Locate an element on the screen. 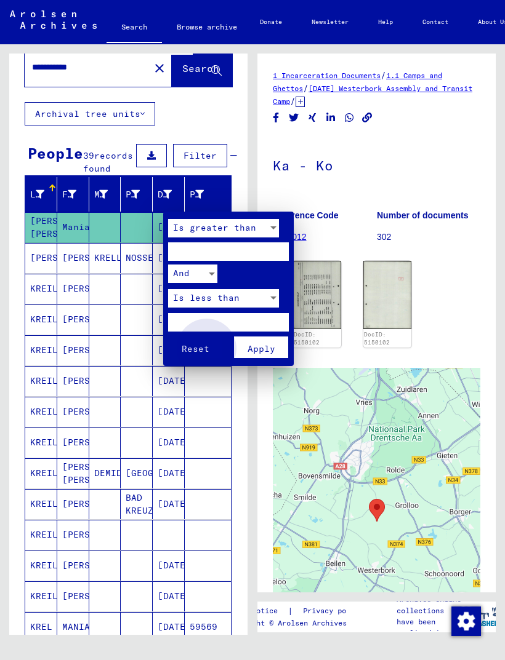 This screenshot has width=505, height=660. div: Prisoner # is located at coordinates (196, 194).